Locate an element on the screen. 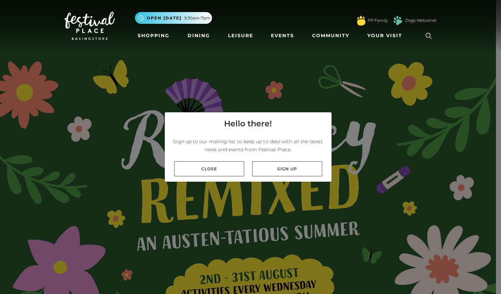  a: Shopping is located at coordinates (153, 35).